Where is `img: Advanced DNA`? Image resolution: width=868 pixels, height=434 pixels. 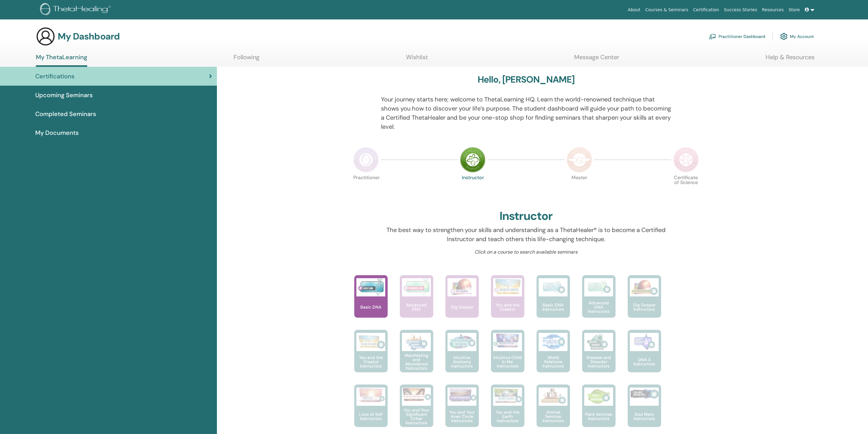
img: Advanced DNA is located at coordinates (416, 287).